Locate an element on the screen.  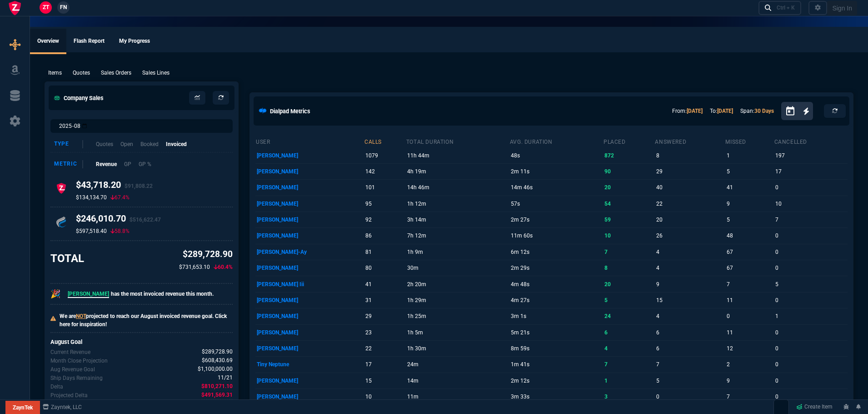
p: 6m 12s is located at coordinates (556, 252).